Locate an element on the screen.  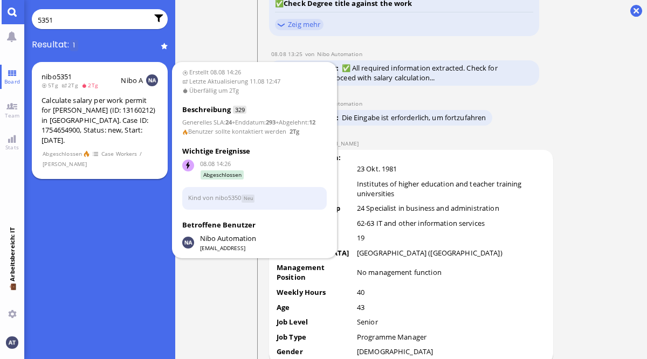
runbook-parameter-view: 23 Okt. 1981 is located at coordinates (377, 169).